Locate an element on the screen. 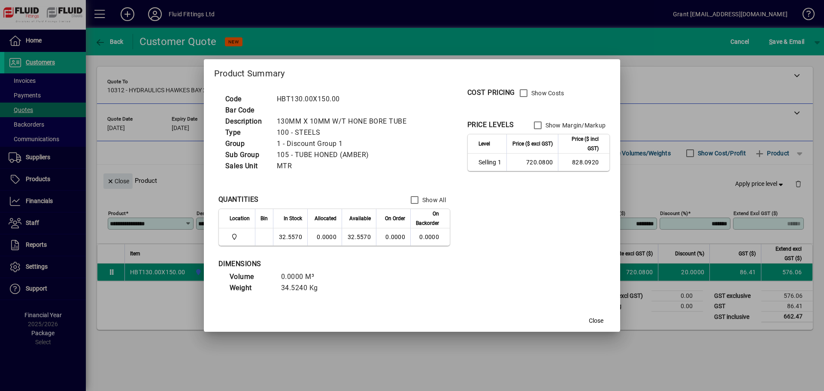 This screenshot has width=824, height=391. label: Show All is located at coordinates (433, 200).